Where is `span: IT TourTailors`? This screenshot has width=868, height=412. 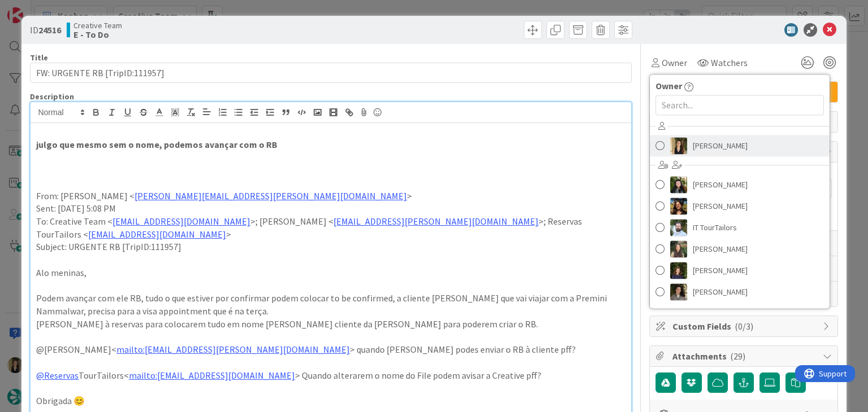
span: IT TourTailors is located at coordinates (715, 228).